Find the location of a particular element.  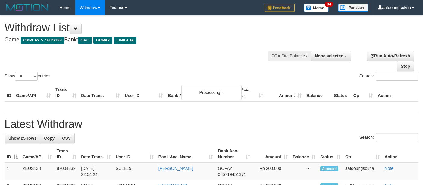

td: aafdoungsokna is located at coordinates (363, 171).